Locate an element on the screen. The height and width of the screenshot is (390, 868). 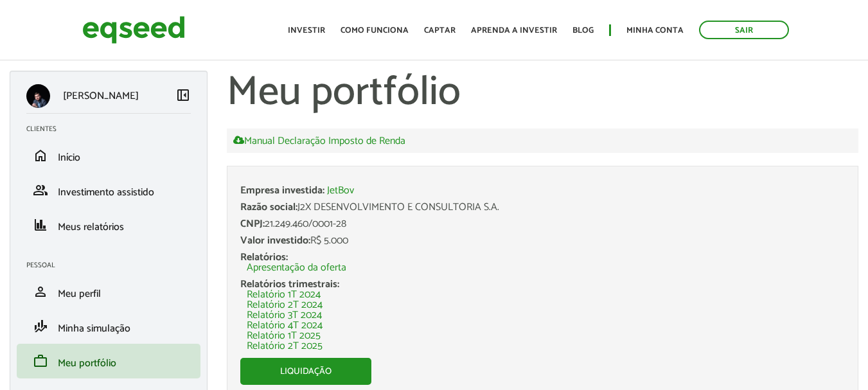
span: Meus relatórios is located at coordinates (90, 227).